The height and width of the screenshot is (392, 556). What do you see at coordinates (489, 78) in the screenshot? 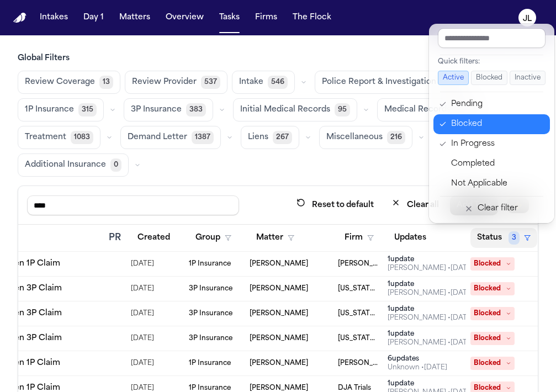
I see `button: Blocked` at bounding box center [489, 78].